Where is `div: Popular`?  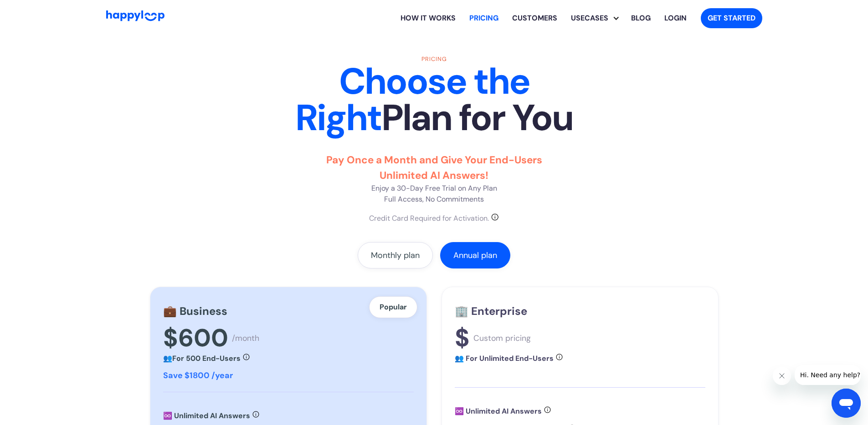 div: Popular is located at coordinates (393, 307).